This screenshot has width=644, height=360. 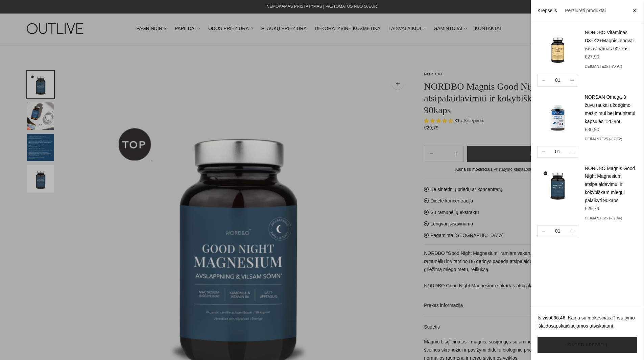 I want to click on img: outlive-norsan-kapsules_200x.png, so click(x=558, y=113).